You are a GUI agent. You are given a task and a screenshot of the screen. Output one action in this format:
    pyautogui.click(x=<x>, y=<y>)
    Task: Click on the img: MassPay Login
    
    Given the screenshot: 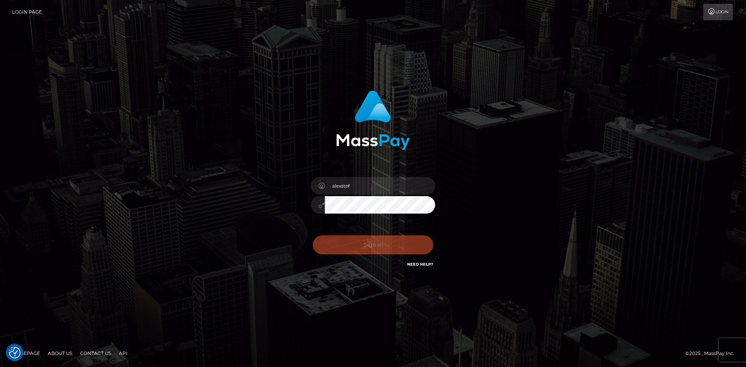 What is the action you would take?
    pyautogui.click(x=373, y=120)
    